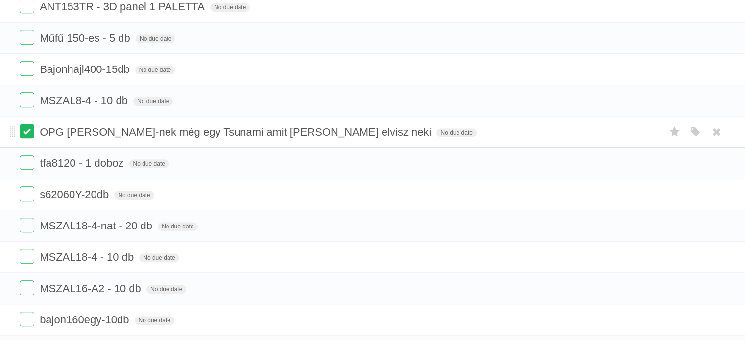 The width and height of the screenshot is (745, 340). Describe the element at coordinates (97, 226) in the screenshot. I see `span: MSZAL18-4-nat - 20 db` at that location.